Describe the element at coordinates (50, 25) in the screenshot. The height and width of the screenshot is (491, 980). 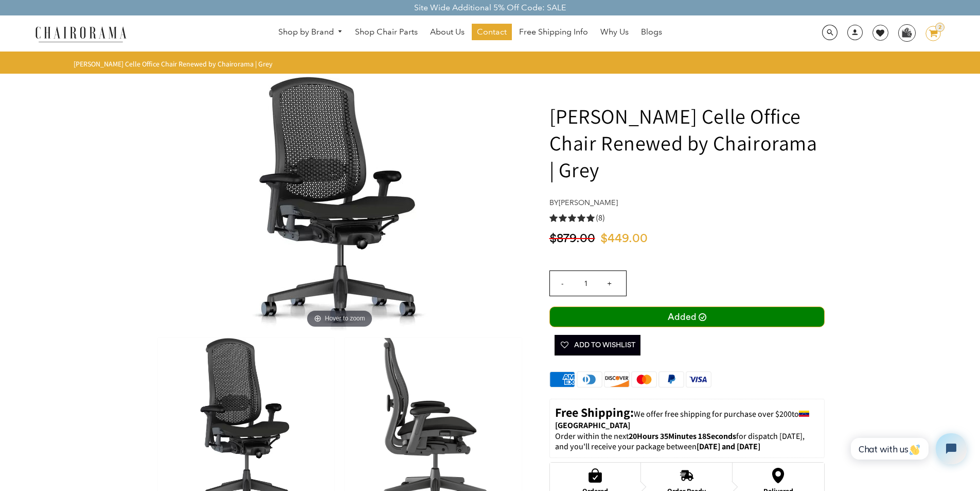
I see `button: Chat with us👋` at that location.